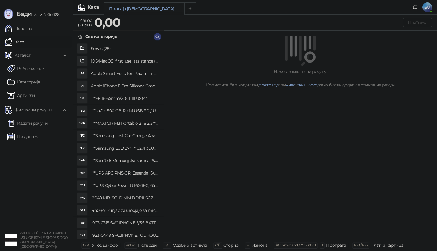 Image resolution: width=437 pixels, height=251 pixels. Describe the element at coordinates (82, 73) in the screenshot. I see `div: AS` at that location.